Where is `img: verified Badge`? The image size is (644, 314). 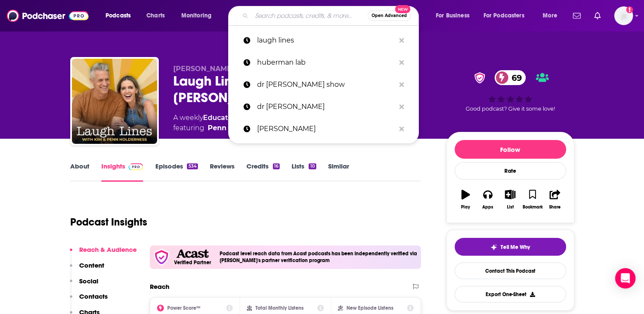 img: verified Badge is located at coordinates (479, 78).